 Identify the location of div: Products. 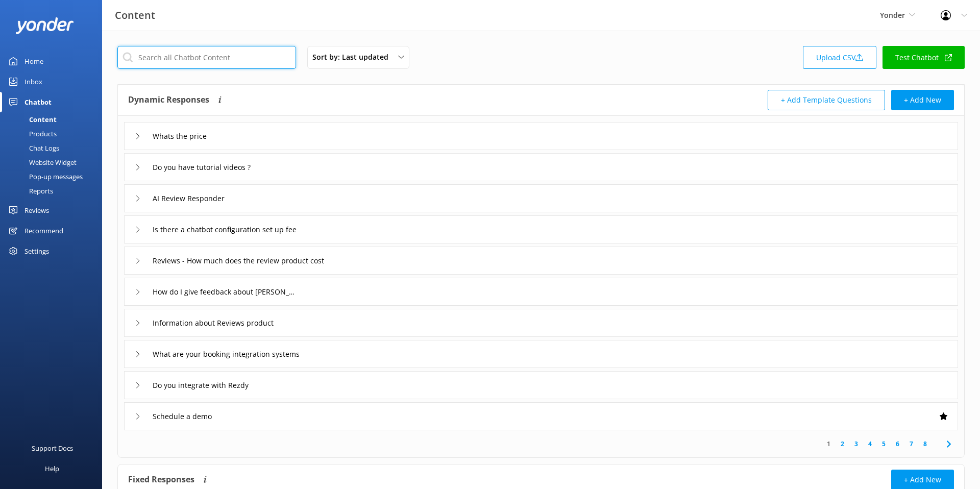
(31, 133).